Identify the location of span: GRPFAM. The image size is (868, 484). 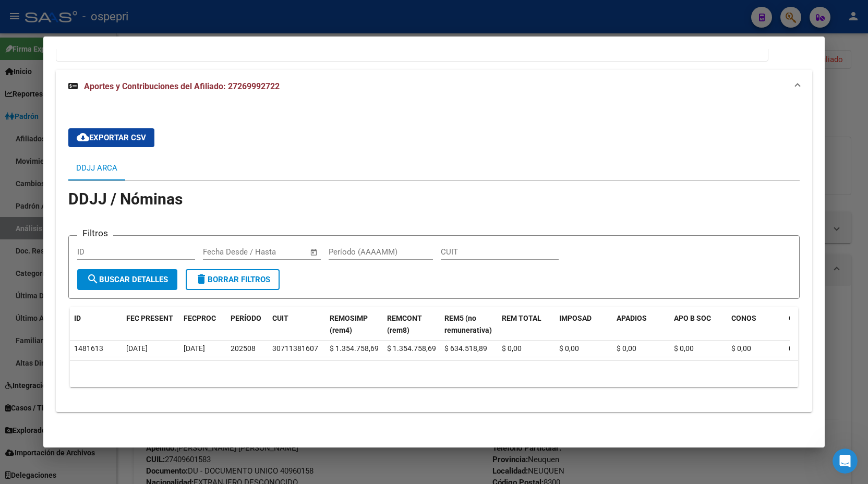
(803, 318).